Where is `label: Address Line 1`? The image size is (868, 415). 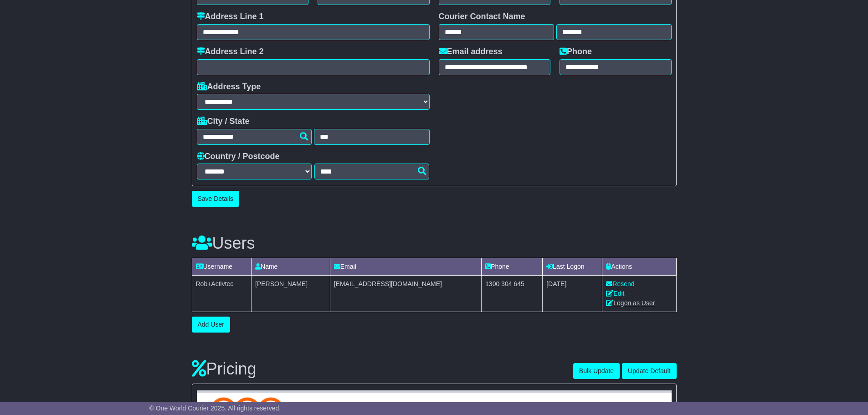
label: Address Line 1 is located at coordinates (230, 17).